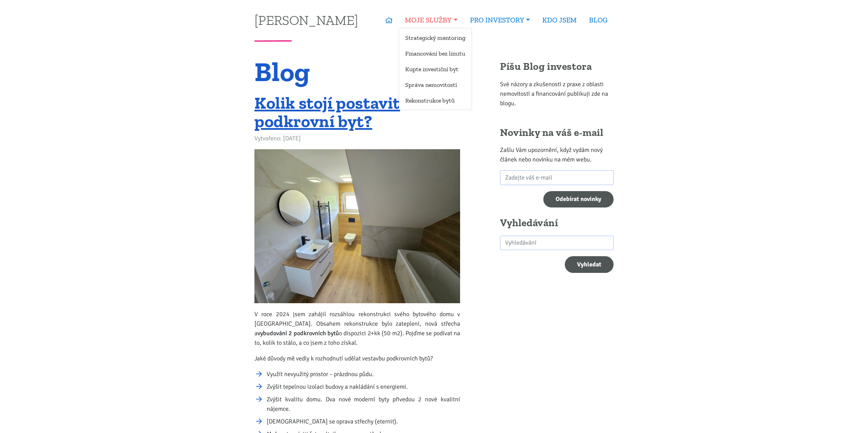 This screenshot has height=433, width=868. Describe the element at coordinates (500, 20) in the screenshot. I see `a: PRO INVESTORY` at that location.